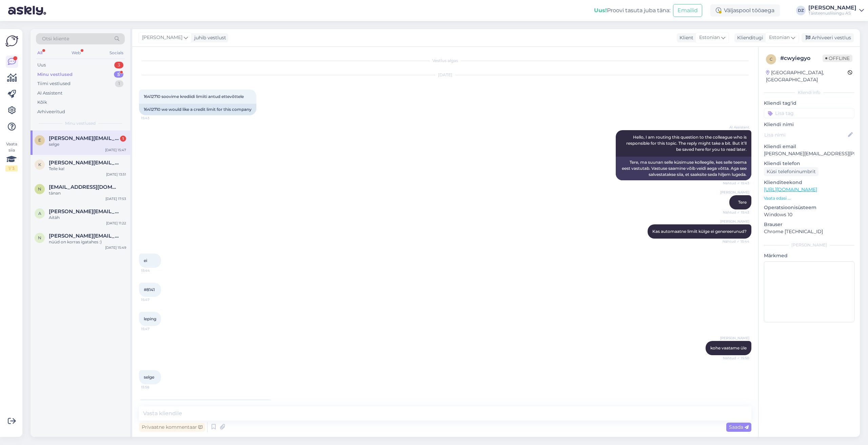 This screenshot has width=868, height=445. Describe the element at coordinates (51, 112) in the screenshot. I see `div: Arhiveeritud` at that location.